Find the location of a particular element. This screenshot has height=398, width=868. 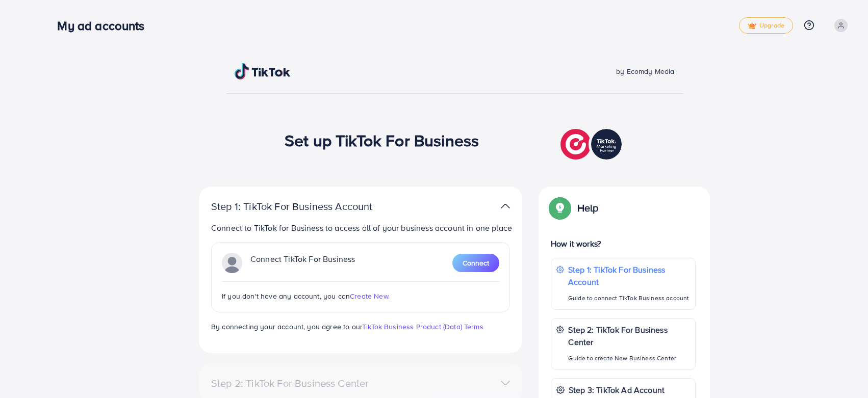

a: tickUpgrade is located at coordinates (766, 25).